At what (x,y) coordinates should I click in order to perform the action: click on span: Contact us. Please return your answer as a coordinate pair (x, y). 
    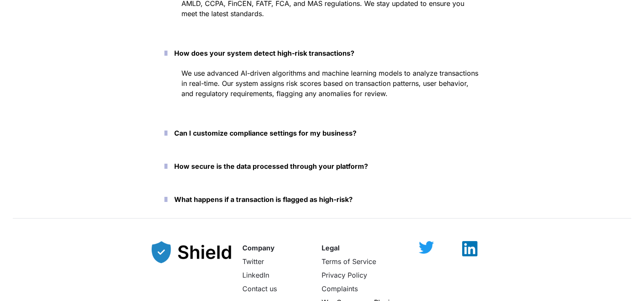
    Looking at the image, I should click on (260, 289).